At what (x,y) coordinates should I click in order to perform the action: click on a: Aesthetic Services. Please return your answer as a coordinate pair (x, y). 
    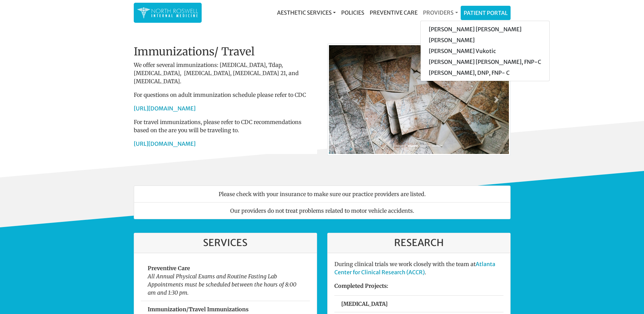
    Looking at the image, I should click on (306, 13).